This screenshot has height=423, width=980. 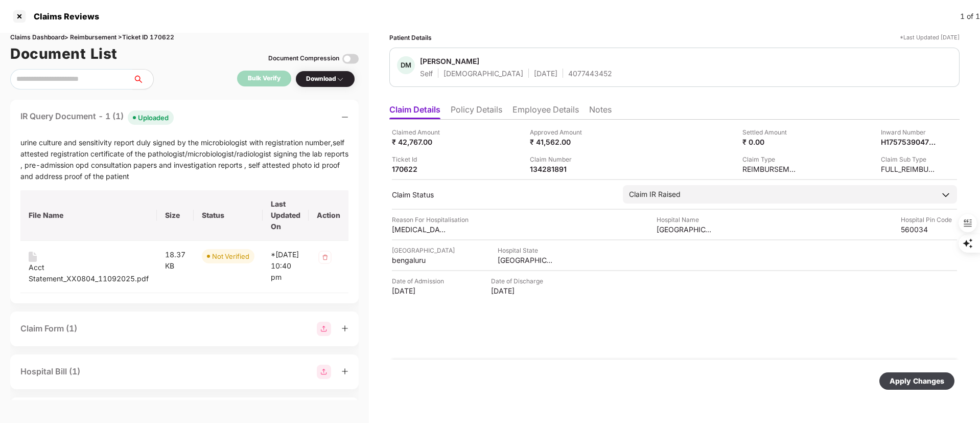 What do you see at coordinates (909, 142) in the screenshot?
I see `div: H17575390472991386` at bounding box center [909, 142].